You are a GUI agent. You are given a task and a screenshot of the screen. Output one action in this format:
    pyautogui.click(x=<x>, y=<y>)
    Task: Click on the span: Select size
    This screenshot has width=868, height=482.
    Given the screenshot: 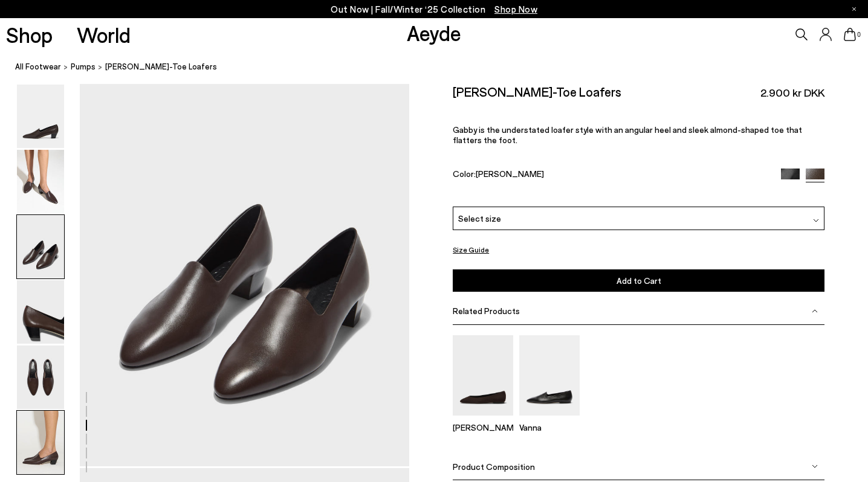 What is the action you would take?
    pyautogui.click(x=479, y=218)
    